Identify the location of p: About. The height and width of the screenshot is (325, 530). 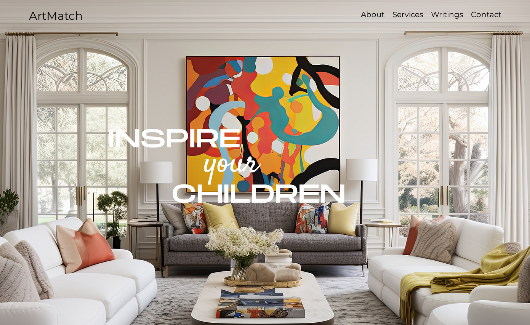
(373, 14).